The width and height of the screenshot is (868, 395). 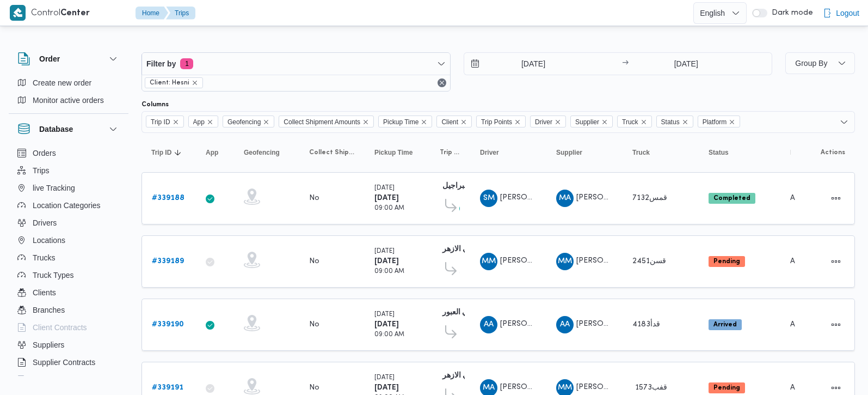 What do you see at coordinates (489, 325) in the screenshot?
I see `span: AA` at bounding box center [489, 325].